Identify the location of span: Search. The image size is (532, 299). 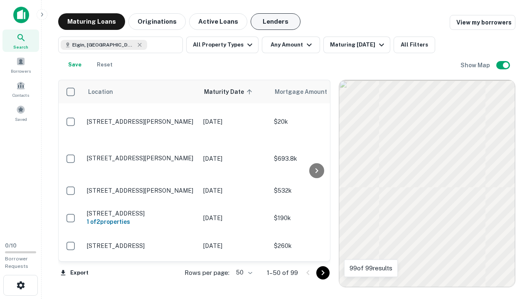
(21, 47).